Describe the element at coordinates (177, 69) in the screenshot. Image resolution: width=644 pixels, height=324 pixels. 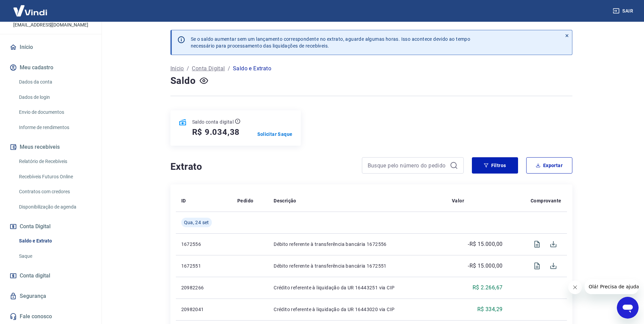
I see `p: Início` at that location.